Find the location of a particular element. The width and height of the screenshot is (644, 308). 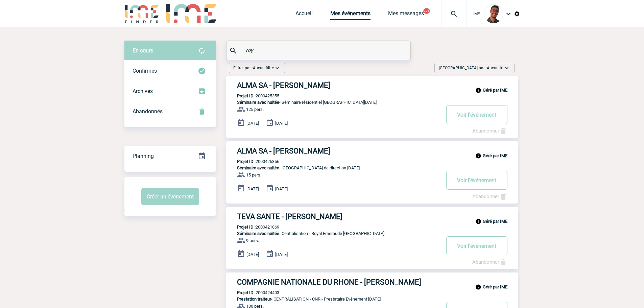

div: Retrouvez ici tous vos évènements avant confirmation is located at coordinates (170, 51).